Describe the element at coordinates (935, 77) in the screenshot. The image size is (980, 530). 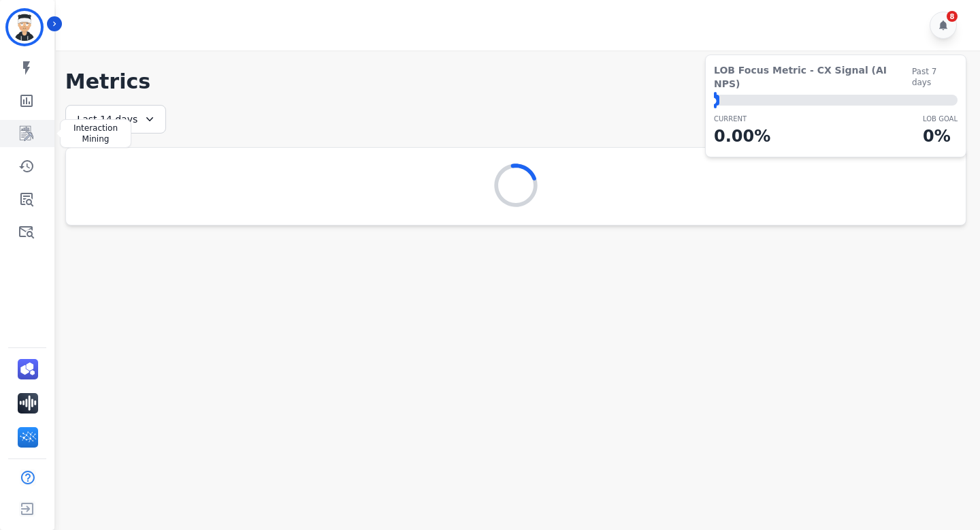
I see `span: Past 7 days` at that location.